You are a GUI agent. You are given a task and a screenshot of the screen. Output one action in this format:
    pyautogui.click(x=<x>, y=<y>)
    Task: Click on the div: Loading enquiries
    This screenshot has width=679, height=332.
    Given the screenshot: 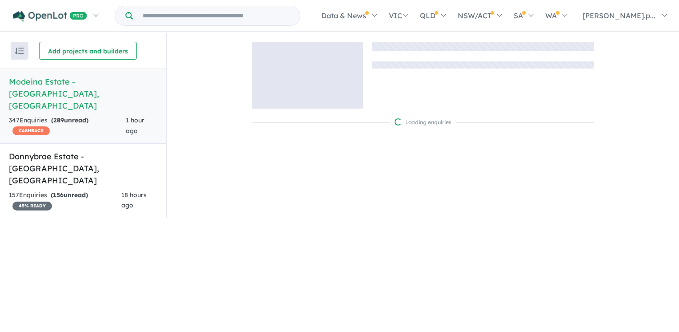 What is the action you would take?
    pyautogui.click(x=423, y=122)
    